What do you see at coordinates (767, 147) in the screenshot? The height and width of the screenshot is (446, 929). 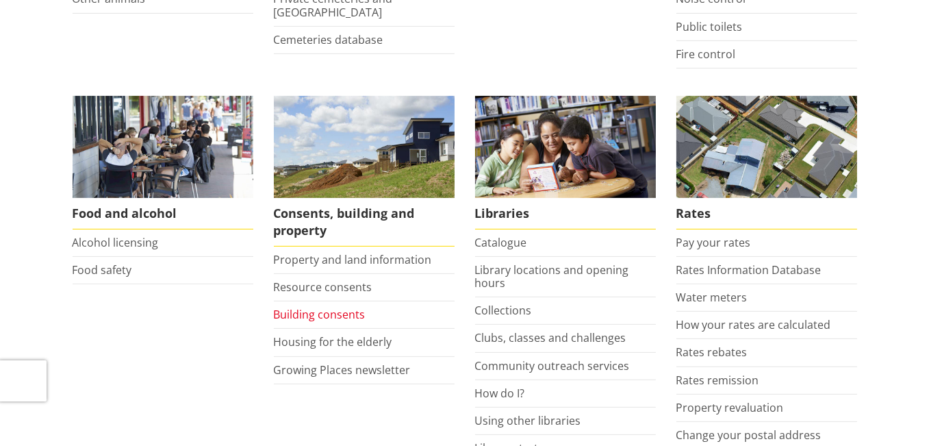 I see `img: Rates-thumbnail` at bounding box center [767, 147].